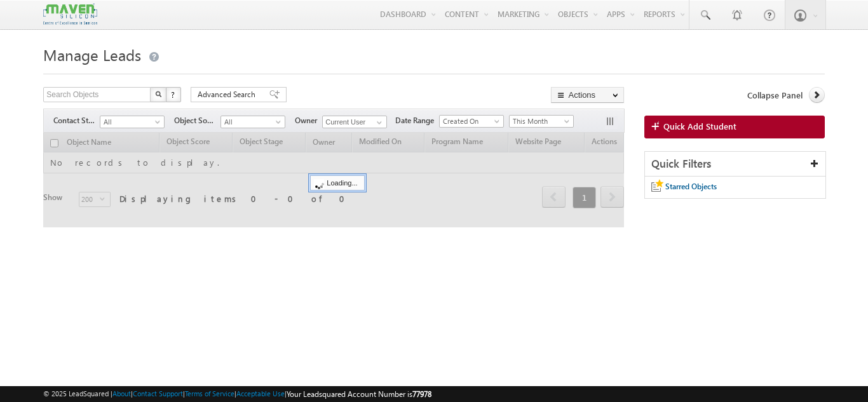 The height and width of the screenshot is (402, 868). I want to click on span: Object Source, so click(197, 121).